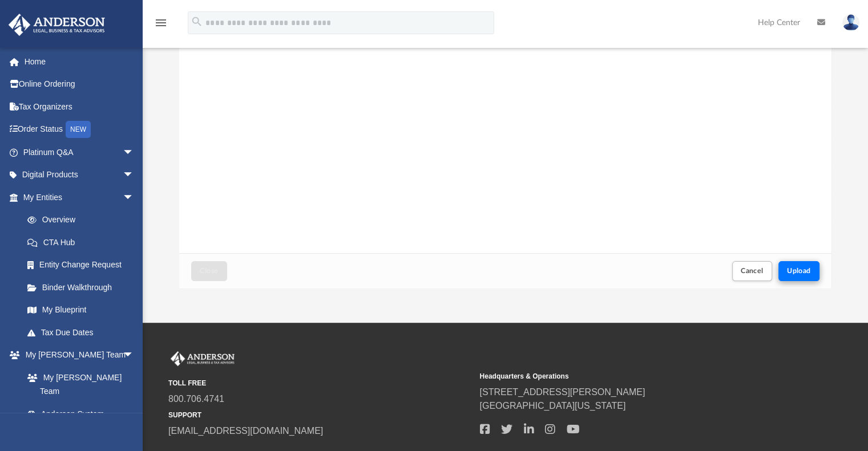  What do you see at coordinates (161, 26) in the screenshot?
I see `a: menu` at bounding box center [161, 26].